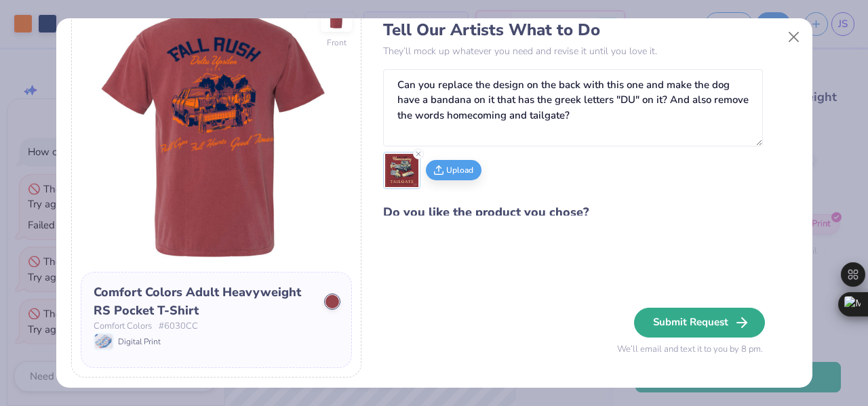 The height and width of the screenshot is (406, 868). I want to click on button: Upload, so click(454, 170).